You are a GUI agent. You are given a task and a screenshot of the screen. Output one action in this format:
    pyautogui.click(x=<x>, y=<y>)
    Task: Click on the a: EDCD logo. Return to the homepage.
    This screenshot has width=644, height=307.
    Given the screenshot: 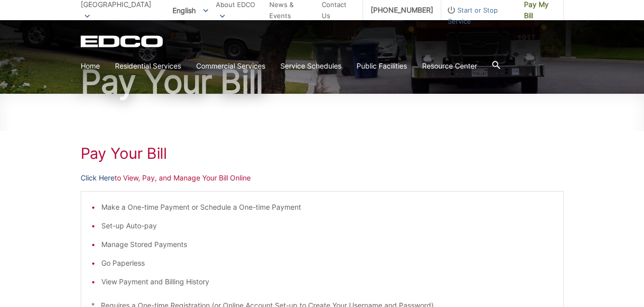 What is the action you would take?
    pyautogui.click(x=123, y=41)
    